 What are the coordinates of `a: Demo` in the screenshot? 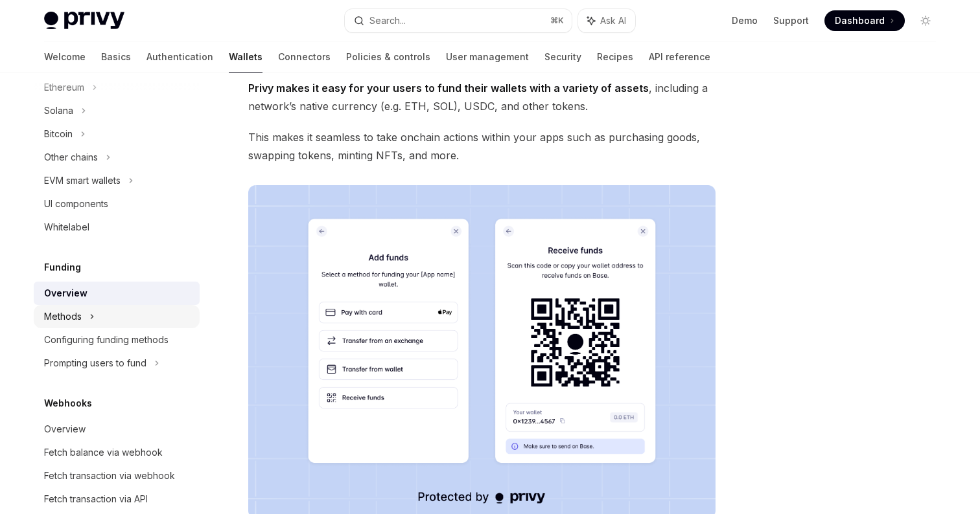 It's located at (745, 21).